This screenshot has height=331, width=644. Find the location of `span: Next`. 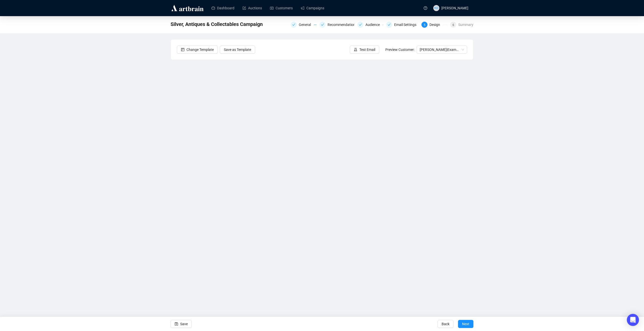

span: Next is located at coordinates (466, 324).